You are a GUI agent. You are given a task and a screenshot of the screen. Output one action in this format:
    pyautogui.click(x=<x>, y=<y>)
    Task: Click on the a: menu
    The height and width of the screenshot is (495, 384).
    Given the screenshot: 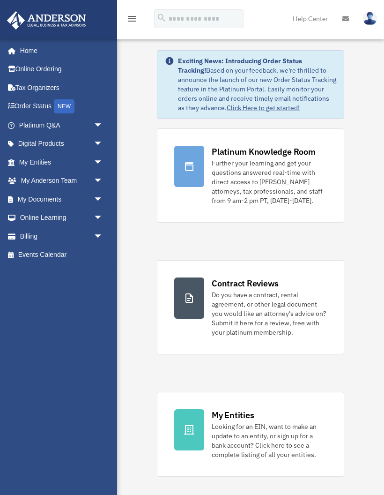 What is the action you would take?
    pyautogui.click(x=132, y=20)
    